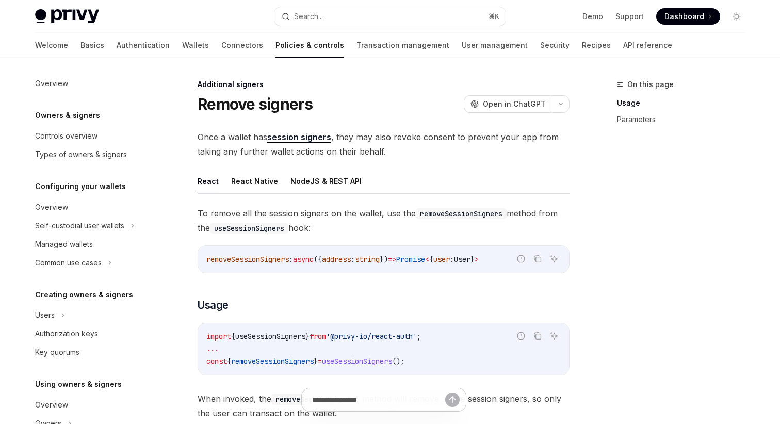 Image resolution: width=780 pixels, height=424 pixels. I want to click on span: const, so click(217, 362).